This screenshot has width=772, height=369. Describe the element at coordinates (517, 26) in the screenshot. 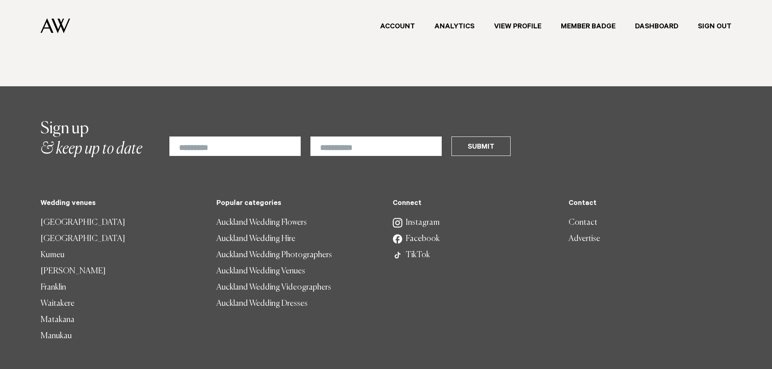

I see `a: View Profile` at that location.